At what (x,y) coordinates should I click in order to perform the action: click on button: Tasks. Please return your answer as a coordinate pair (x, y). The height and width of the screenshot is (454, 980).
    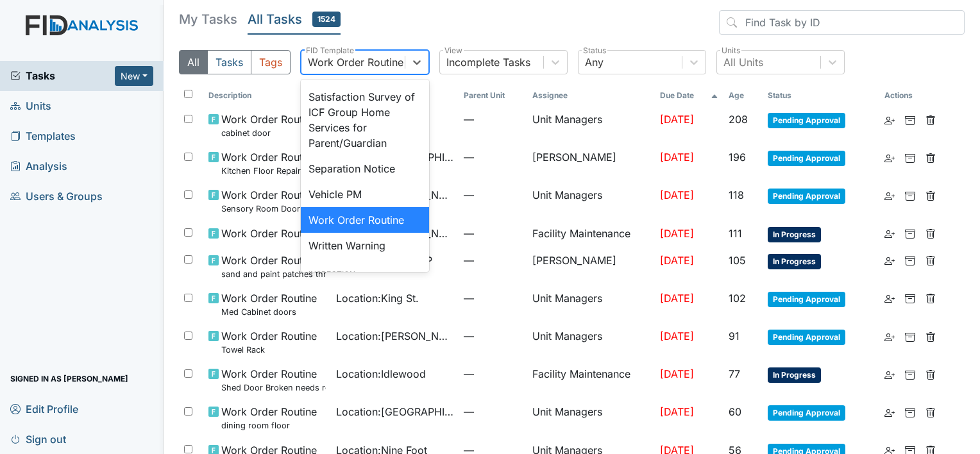
    Looking at the image, I should click on (229, 62).